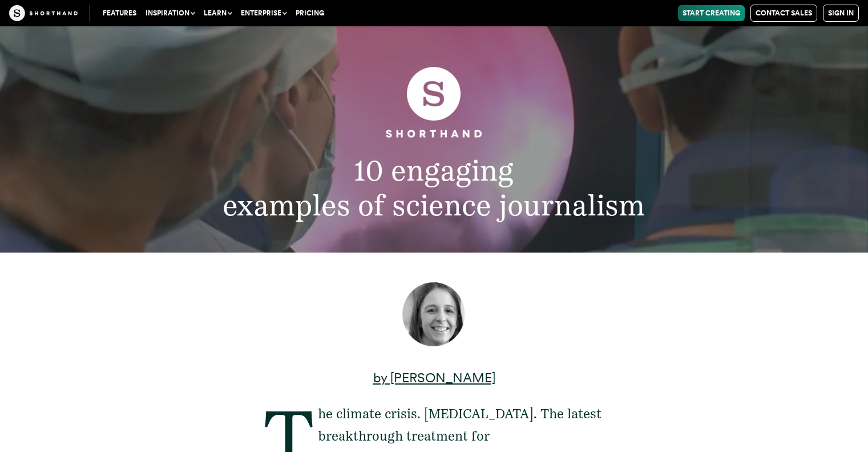 Image resolution: width=868 pixels, height=452 pixels. I want to click on button: Inspiration, so click(170, 13).